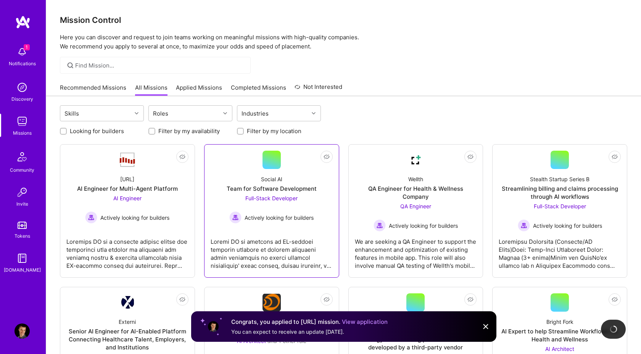 The image size is (641, 354). What do you see at coordinates (271, 188) in the screenshot?
I see `div: Team for Software Development` at bounding box center [271, 188].